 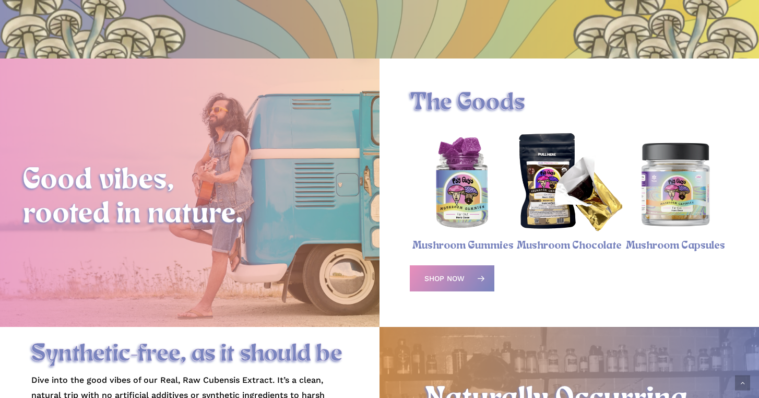 What do you see at coordinates (463, 184) in the screenshot?
I see `img: Blackberry hero dose magic mushroom gummies in a PsyGuys branded jar` at bounding box center [463, 184].